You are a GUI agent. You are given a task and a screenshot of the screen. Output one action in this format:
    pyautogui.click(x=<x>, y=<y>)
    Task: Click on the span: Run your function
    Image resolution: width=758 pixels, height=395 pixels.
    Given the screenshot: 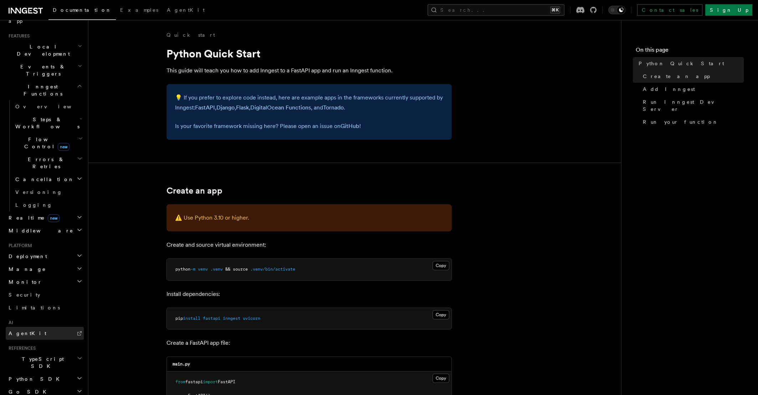 What is the action you would take?
    pyautogui.click(x=681, y=122)
    